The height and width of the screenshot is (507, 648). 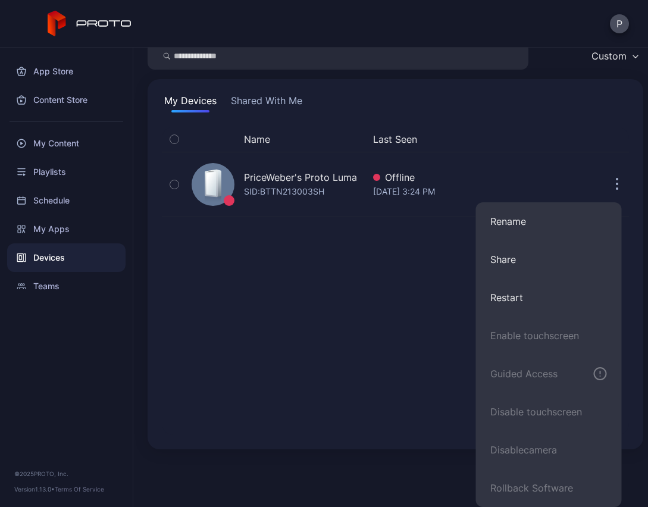 What do you see at coordinates (191, 103) in the screenshot?
I see `button: My Devices` at bounding box center [191, 103].